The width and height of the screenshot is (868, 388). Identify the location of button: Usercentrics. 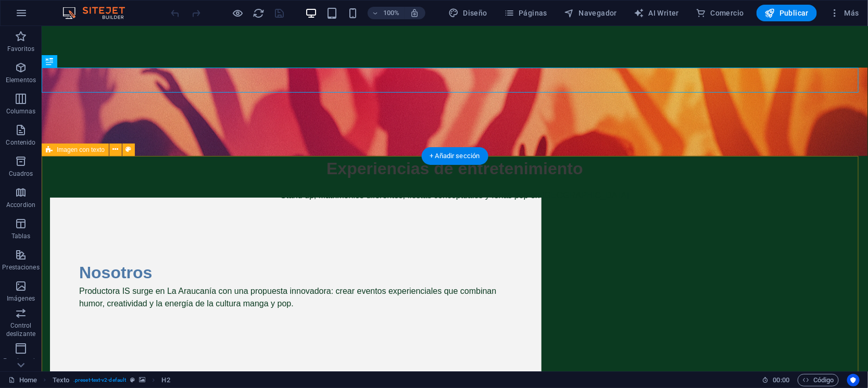
(853, 380).